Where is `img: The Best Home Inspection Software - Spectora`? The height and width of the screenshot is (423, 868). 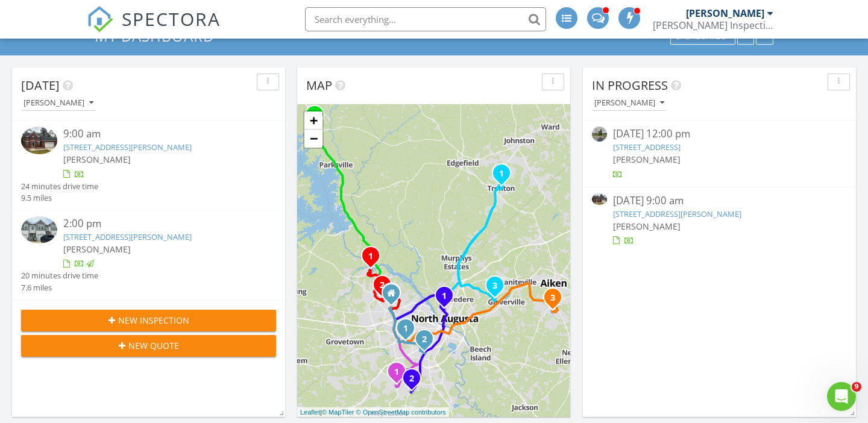 img: The Best Home Inspection Software - Spectora is located at coordinates (100, 19).